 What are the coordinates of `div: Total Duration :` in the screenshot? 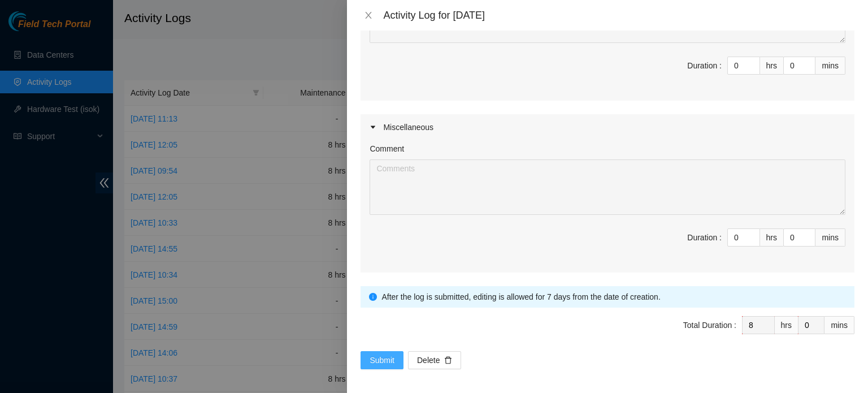 It's located at (710, 325).